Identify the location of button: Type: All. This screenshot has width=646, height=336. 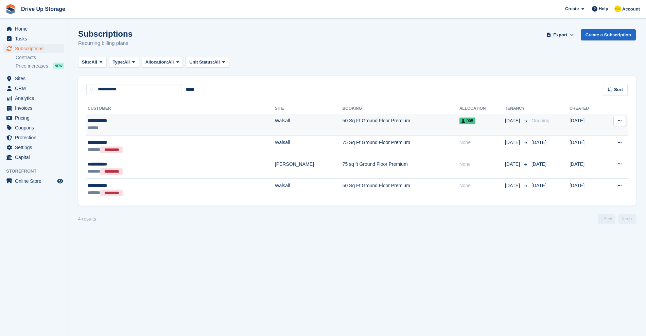
(124, 62).